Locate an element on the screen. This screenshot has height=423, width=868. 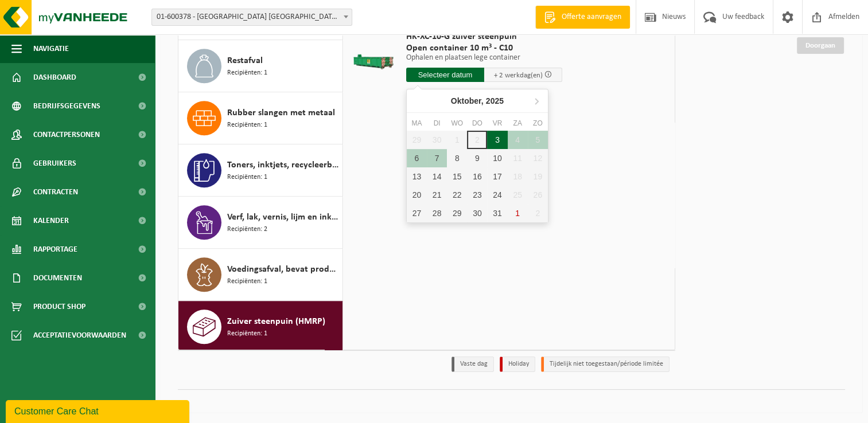
div: 9 is located at coordinates (476, 159).